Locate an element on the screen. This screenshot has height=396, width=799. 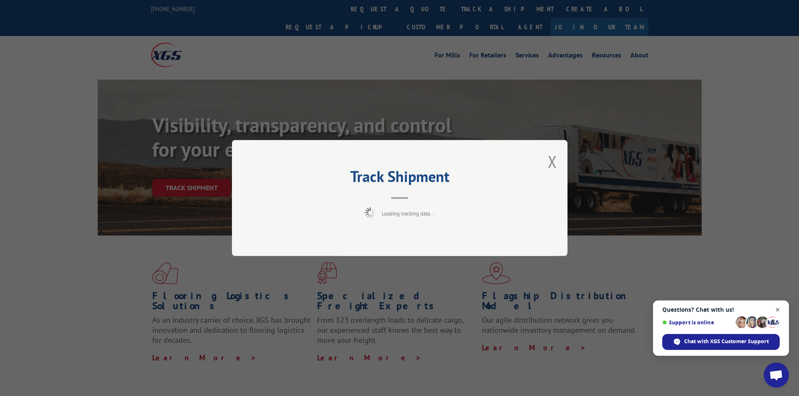
button: Close modal is located at coordinates (552, 161).